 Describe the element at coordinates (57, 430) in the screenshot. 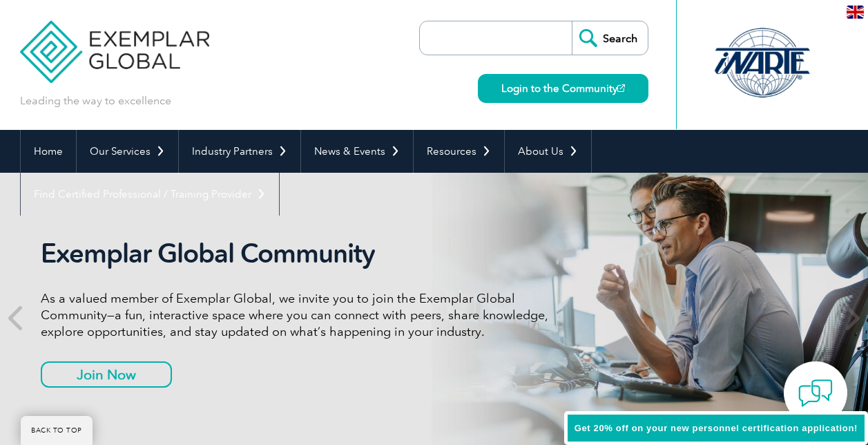

I see `a: BACK TO TOP` at that location.